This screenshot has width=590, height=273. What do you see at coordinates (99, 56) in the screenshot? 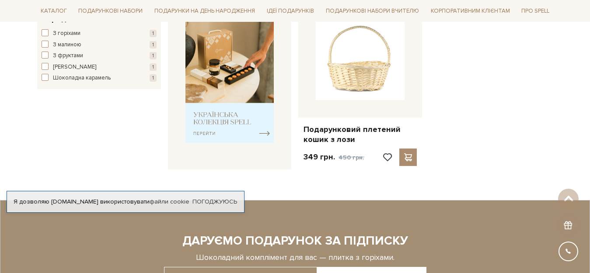
I see `button: З фруктами 1` at bounding box center [99, 56].